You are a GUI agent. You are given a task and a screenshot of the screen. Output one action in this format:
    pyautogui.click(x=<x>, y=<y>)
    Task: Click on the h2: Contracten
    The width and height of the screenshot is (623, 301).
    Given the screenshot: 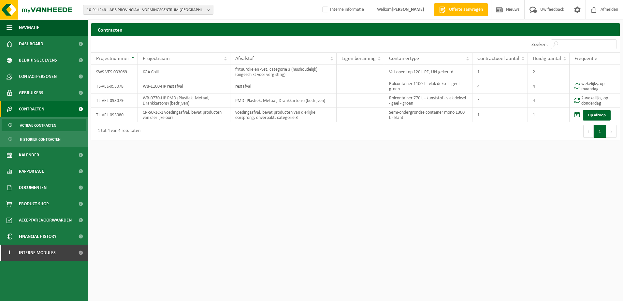 What is the action you would take?
    pyautogui.click(x=355, y=29)
    